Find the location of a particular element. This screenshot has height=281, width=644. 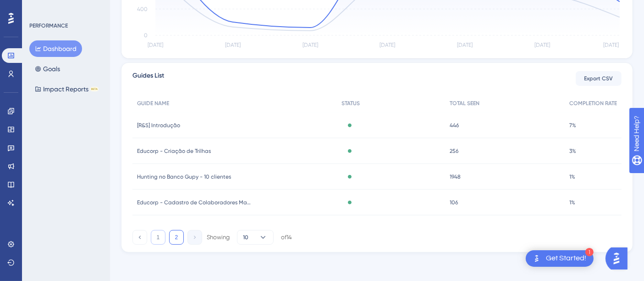

div: PERFORMANCE is located at coordinates (49, 26).